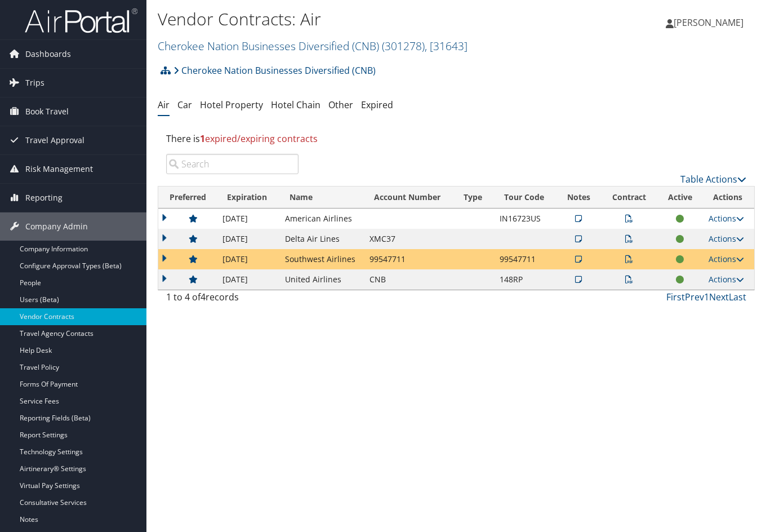  What do you see at coordinates (202, 138) in the screenshot?
I see `strong: 1` at bounding box center [202, 138].